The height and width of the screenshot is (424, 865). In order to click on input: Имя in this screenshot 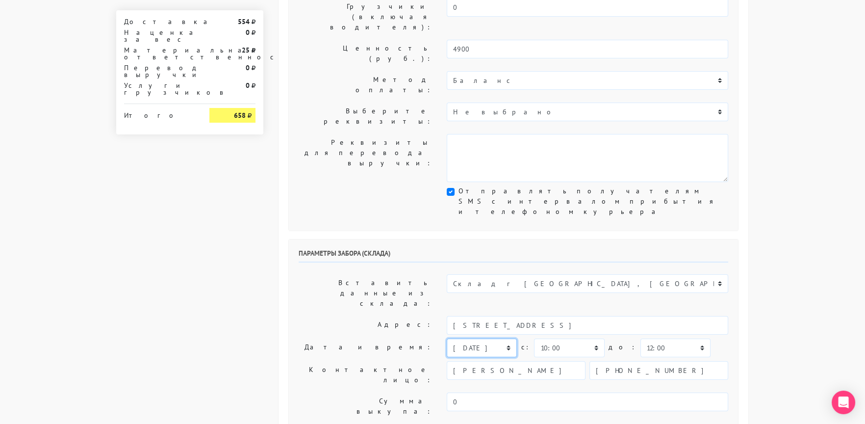, I will do `click(516, 370)`.